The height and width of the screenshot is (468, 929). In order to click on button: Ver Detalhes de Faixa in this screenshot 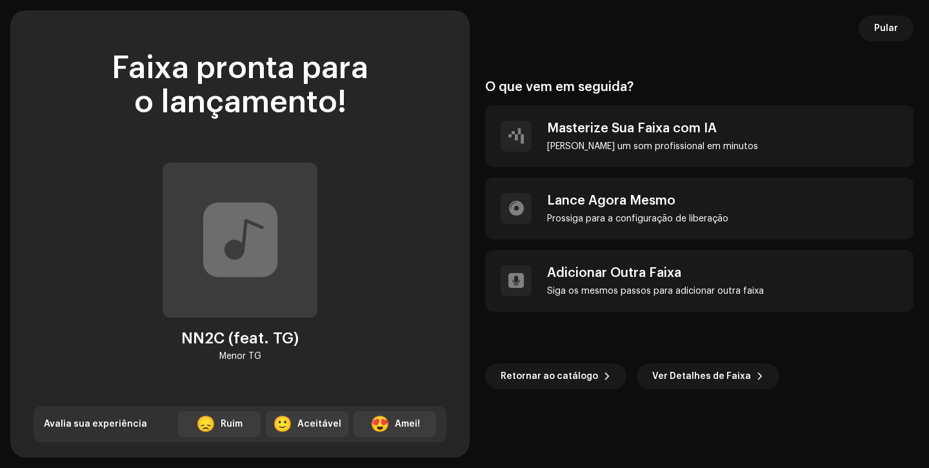, I will do `click(708, 376)`.